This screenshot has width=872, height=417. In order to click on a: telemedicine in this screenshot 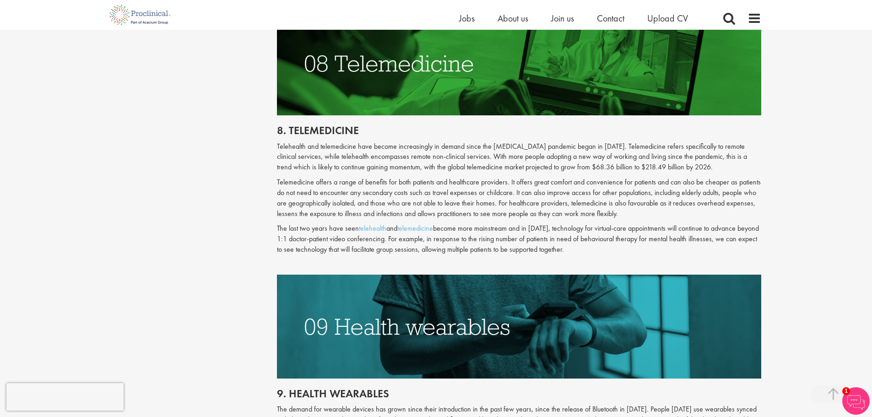, I will do `click(415, 228)`.